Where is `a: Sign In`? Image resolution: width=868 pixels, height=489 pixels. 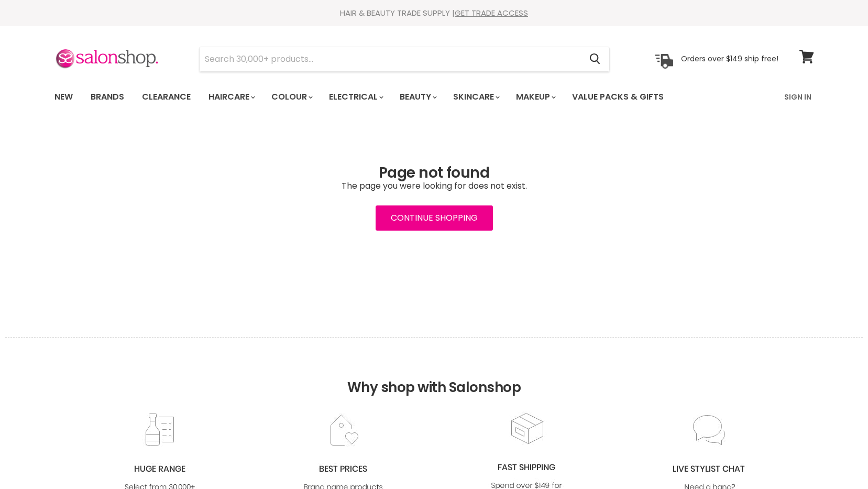
a: Sign In is located at coordinates (798, 97).